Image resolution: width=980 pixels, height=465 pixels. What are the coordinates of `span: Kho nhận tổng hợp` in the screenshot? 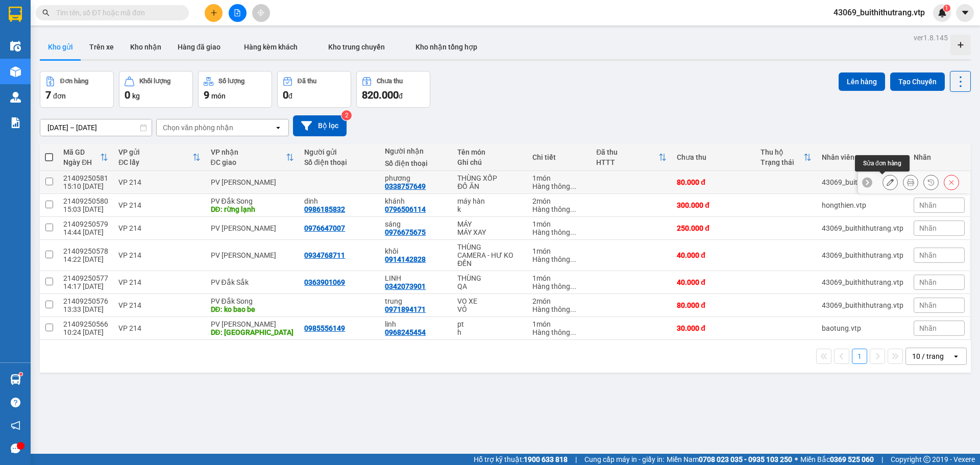 It's located at (446, 47).